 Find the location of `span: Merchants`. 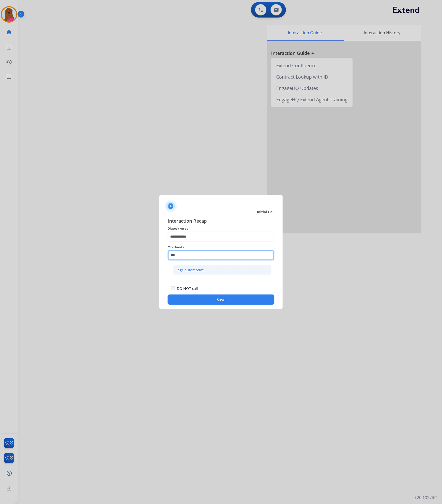

span: Merchants is located at coordinates (221, 247).